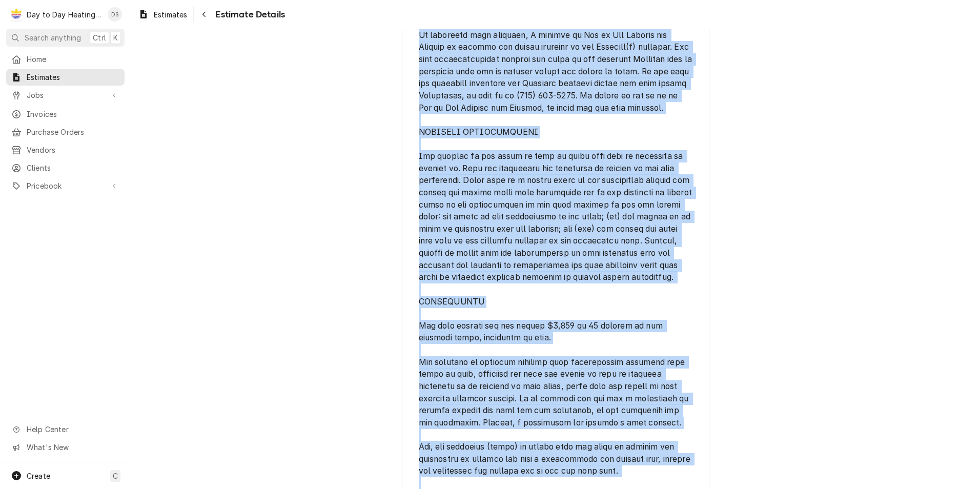 Image resolution: width=980 pixels, height=489 pixels. Describe the element at coordinates (73, 59) in the screenshot. I see `span: Home` at that location.